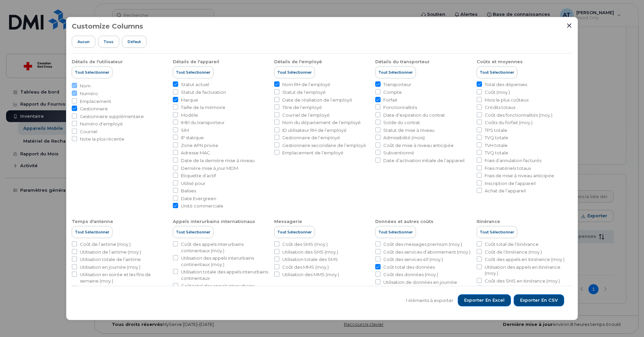 The width and height of the screenshot is (644, 337). Describe the element at coordinates (519, 176) in the screenshot. I see `span: Frais de mise à niveau anticipée` at that location.